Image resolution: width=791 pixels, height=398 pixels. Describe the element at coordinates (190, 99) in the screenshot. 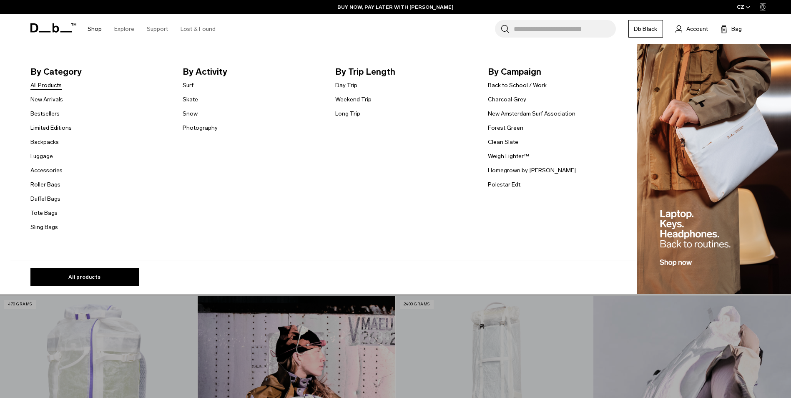

I see `a: Skate` at that location.